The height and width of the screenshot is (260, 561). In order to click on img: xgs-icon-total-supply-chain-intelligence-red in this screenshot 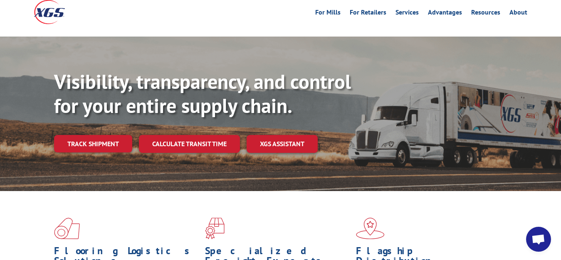, I will do `click(67, 229)`.